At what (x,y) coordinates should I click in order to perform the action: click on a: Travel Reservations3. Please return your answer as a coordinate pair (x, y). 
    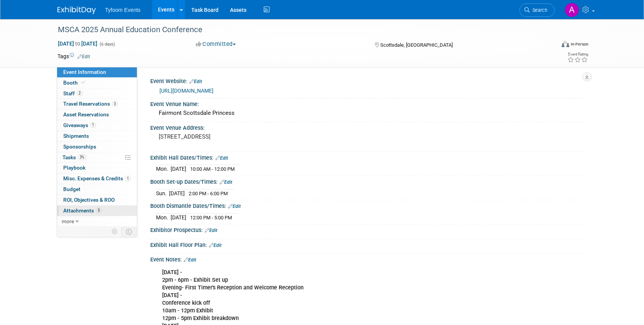
    Looking at the image, I should click on (97, 104).